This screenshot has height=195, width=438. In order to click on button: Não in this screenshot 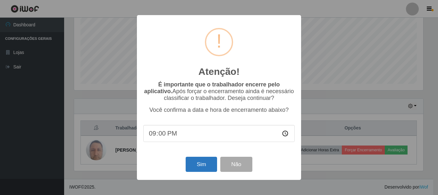, I will do `click(236, 164)`.